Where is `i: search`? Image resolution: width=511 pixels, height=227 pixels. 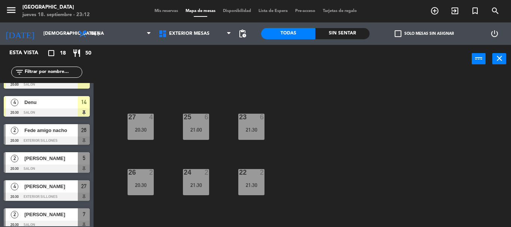
i: search is located at coordinates (495, 11).